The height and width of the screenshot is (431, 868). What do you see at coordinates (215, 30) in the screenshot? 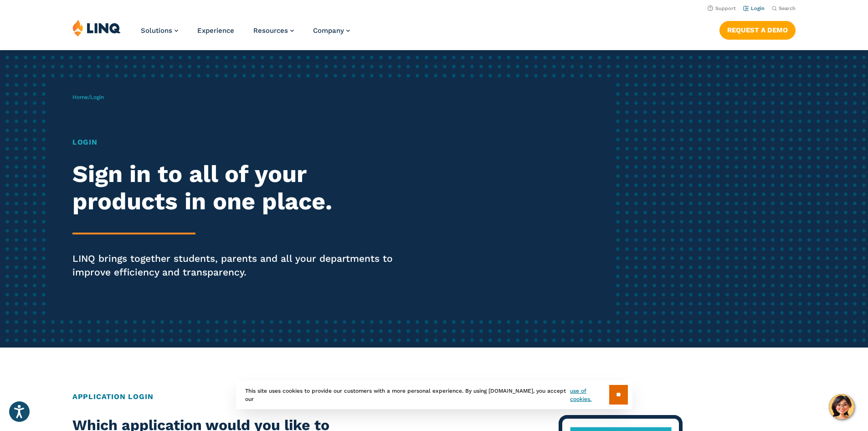
I see `span: Experience` at bounding box center [215, 30].